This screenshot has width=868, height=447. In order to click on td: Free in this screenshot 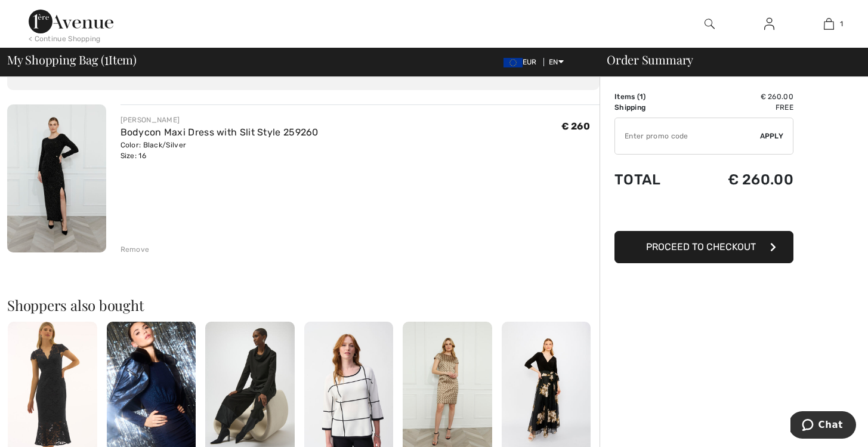, I will do `click(741, 108)`.